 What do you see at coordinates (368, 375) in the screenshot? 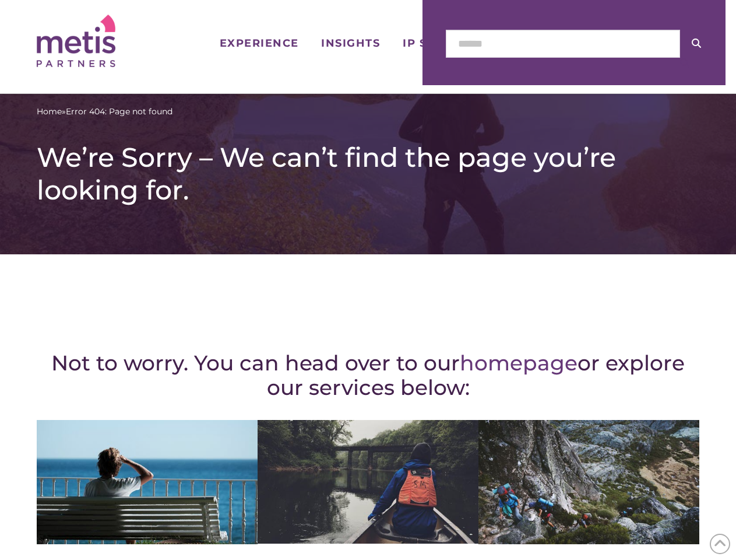
I see `h2: Not to worry. You can head over to our or explore our services below:` at bounding box center [368, 375].